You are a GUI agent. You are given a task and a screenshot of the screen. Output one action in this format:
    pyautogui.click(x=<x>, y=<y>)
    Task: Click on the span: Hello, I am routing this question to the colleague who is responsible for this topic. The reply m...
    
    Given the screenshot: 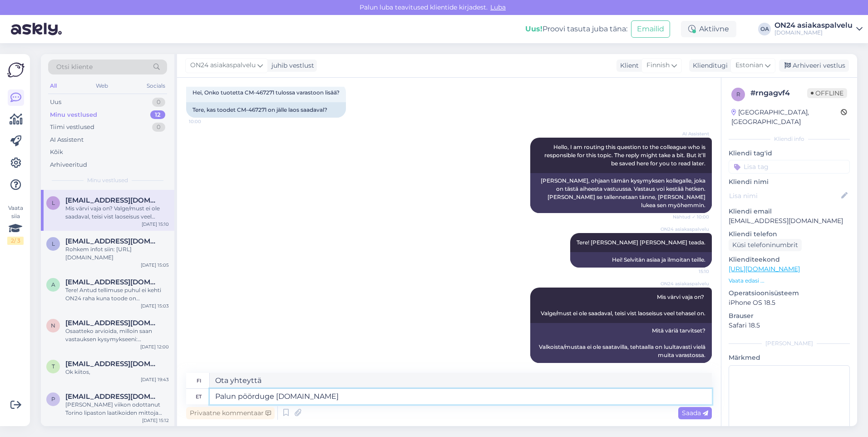 What is the action you would take?
    pyautogui.click(x=625, y=155)
    